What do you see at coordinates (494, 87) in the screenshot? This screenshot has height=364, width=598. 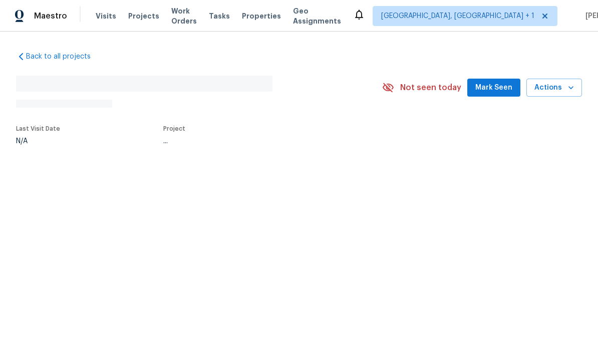 I see `span: Mark Seen` at bounding box center [494, 87].